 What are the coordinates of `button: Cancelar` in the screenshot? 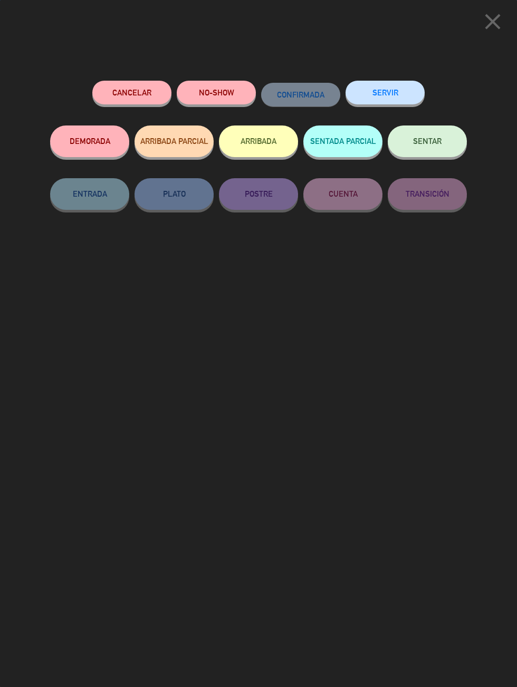 It's located at (132, 92).